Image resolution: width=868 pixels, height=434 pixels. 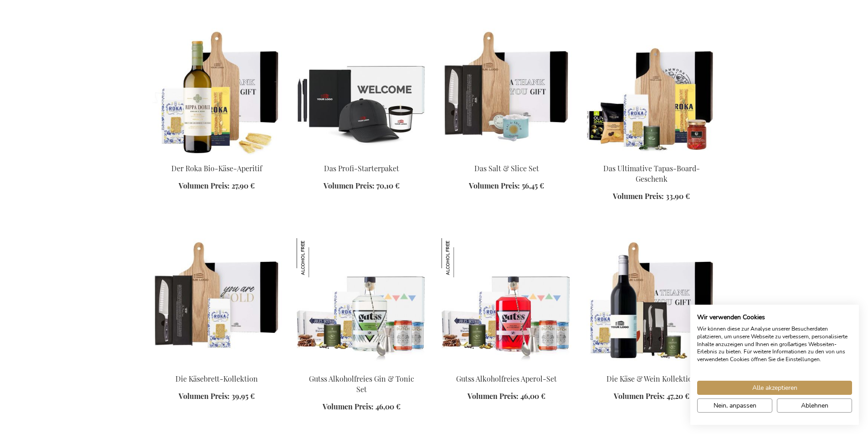 I want to click on a: Gutss Alkoholfreies Gin & Tonic Set, so click(x=362, y=384).